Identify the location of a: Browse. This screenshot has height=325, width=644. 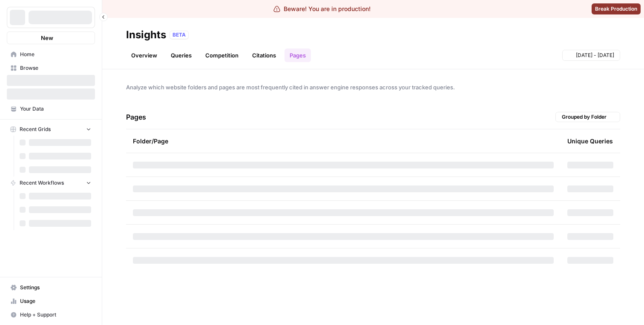
(51, 69).